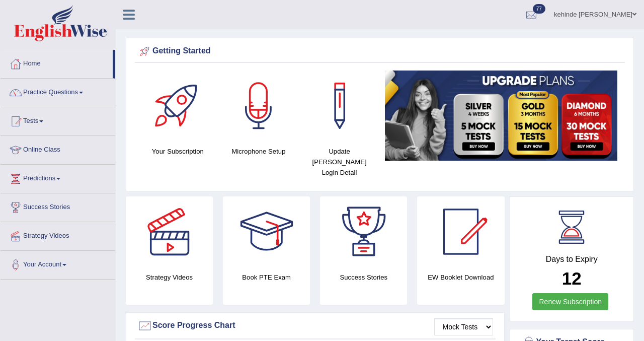 The image size is (644, 341). I want to click on h4: Your Subscription, so click(178, 151).